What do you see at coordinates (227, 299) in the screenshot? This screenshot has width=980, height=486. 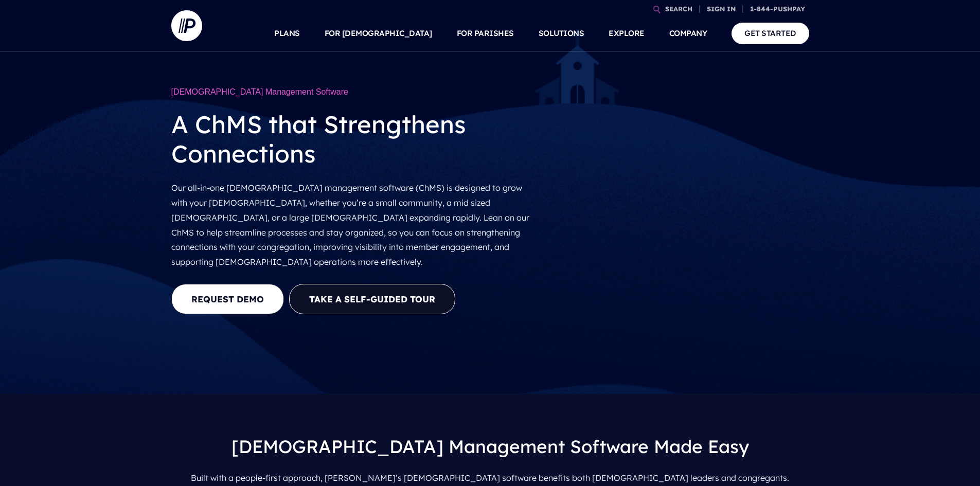 I see `a: REQUEST DEMO` at bounding box center [227, 299].